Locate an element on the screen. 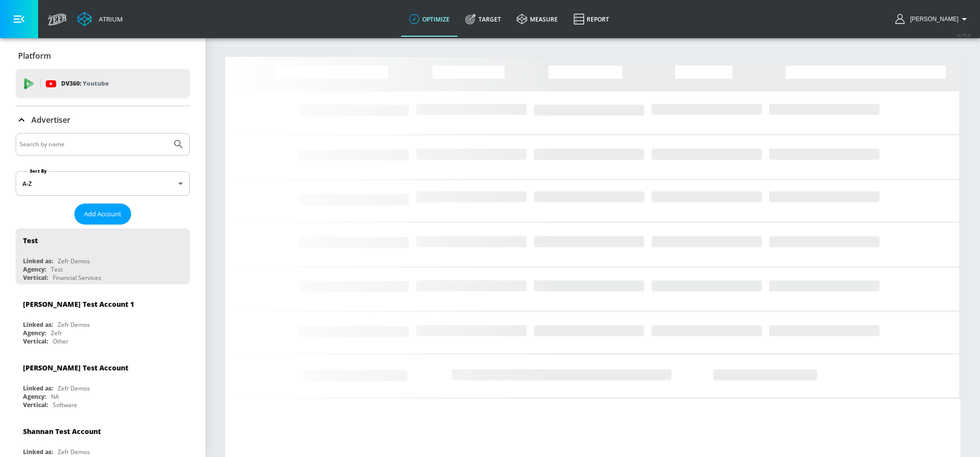  div: NA is located at coordinates (55, 397).